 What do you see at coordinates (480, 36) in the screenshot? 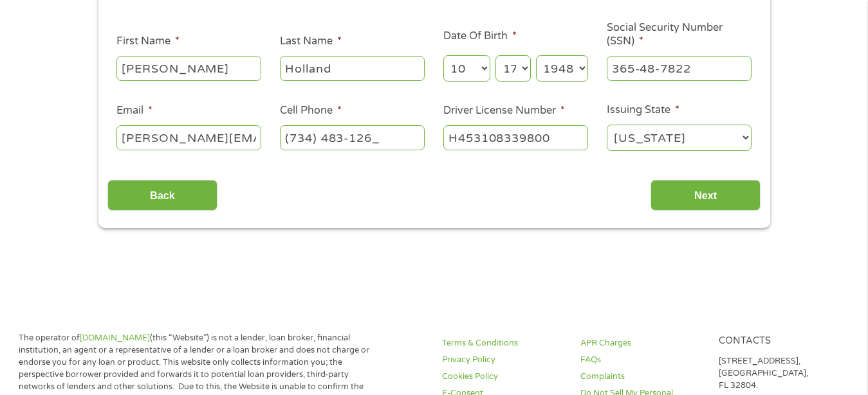
I see `label: Date Of Birth` at bounding box center [480, 36].